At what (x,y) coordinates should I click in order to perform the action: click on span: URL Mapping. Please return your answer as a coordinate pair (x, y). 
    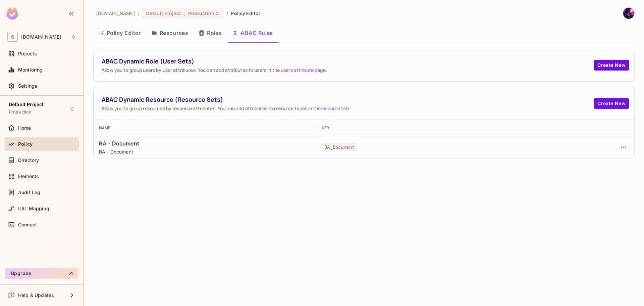
    Looking at the image, I should click on (33, 208).